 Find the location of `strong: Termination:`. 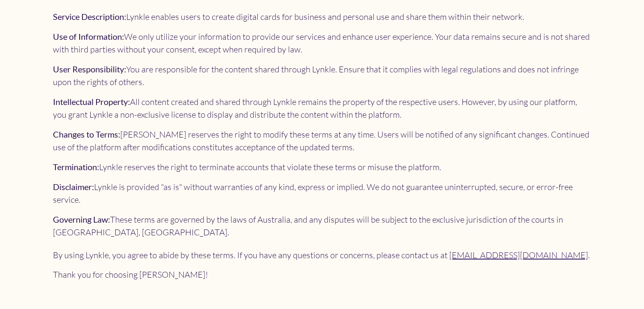

strong: Termination: is located at coordinates (76, 167).